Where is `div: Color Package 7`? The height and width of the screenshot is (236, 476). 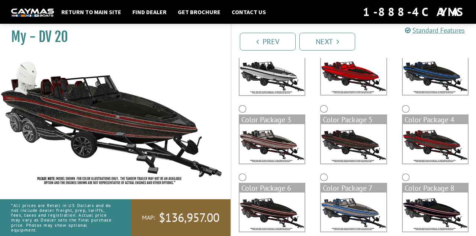
div: Color Package 7 is located at coordinates (353, 188).